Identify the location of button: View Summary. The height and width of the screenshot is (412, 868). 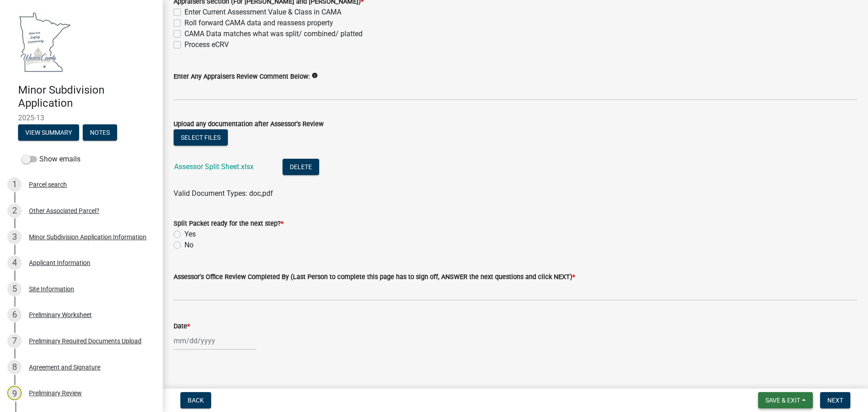
(49, 132).